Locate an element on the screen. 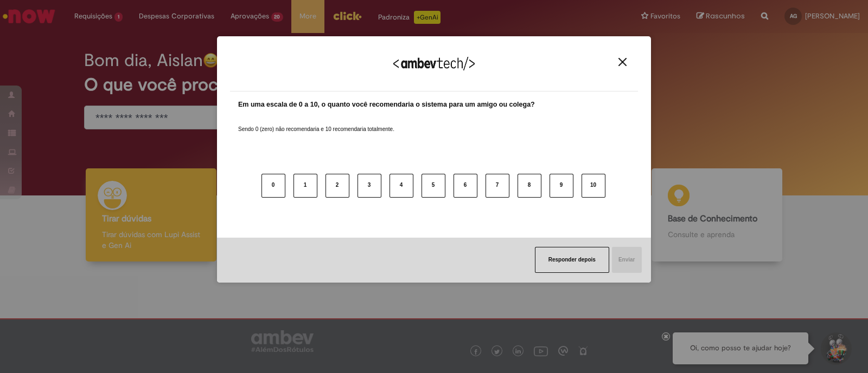  button: 6 is located at coordinates (465, 186).